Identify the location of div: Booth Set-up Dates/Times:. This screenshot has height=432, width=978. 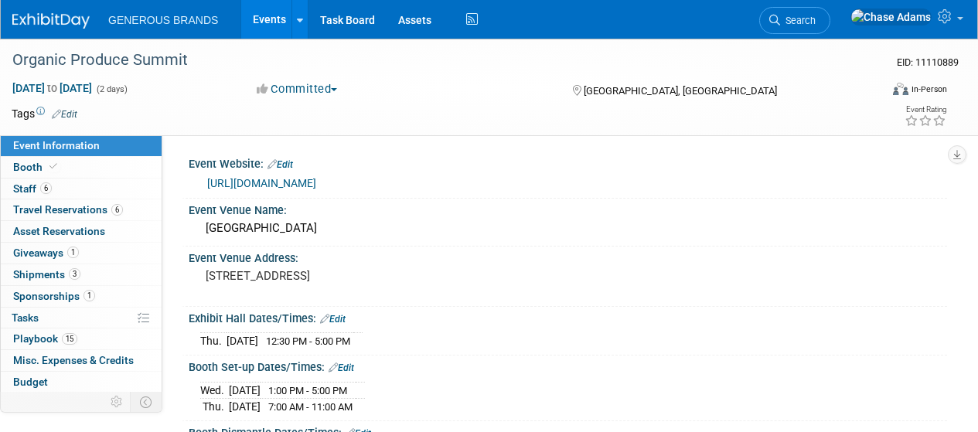
(567, 366).